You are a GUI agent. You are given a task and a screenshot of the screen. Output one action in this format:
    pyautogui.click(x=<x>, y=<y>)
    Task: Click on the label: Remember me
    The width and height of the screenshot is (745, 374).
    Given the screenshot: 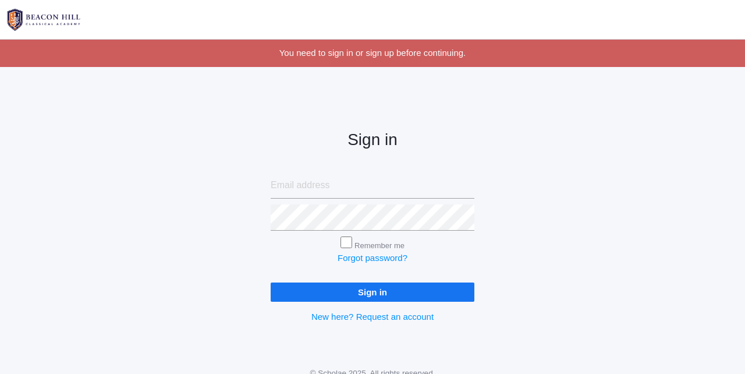 What is the action you would take?
    pyautogui.click(x=380, y=245)
    